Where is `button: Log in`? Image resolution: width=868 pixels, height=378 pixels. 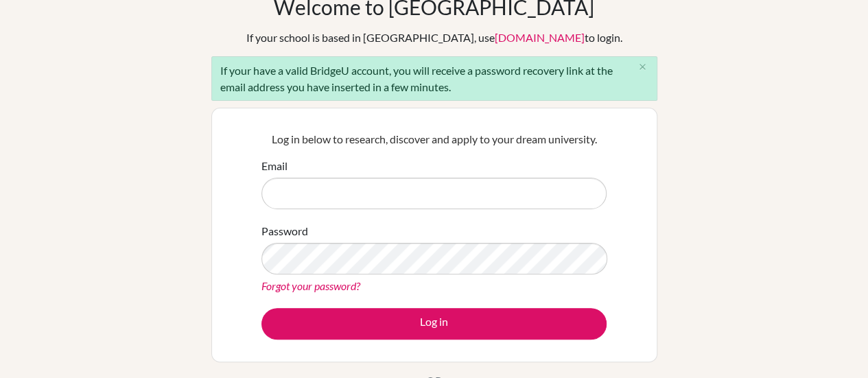
button: Log in is located at coordinates (433, 324).